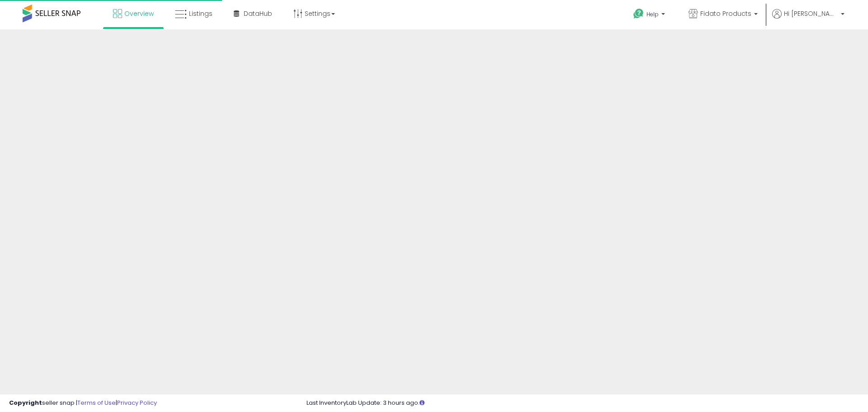 The height and width of the screenshot is (412, 868). Describe the element at coordinates (650, 15) in the screenshot. I see `a: Help` at that location.